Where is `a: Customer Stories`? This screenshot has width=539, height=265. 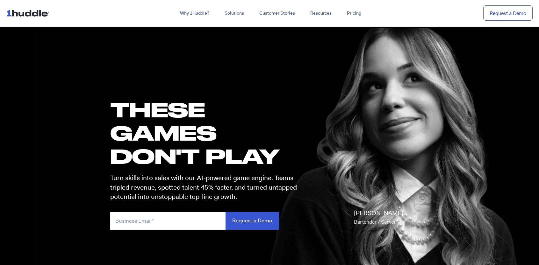
a: Customer Stories is located at coordinates (277, 13).